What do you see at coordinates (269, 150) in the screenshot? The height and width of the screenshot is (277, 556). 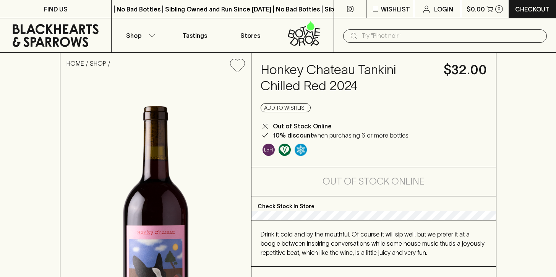 I see `img: Lo-Fi` at bounding box center [269, 150].